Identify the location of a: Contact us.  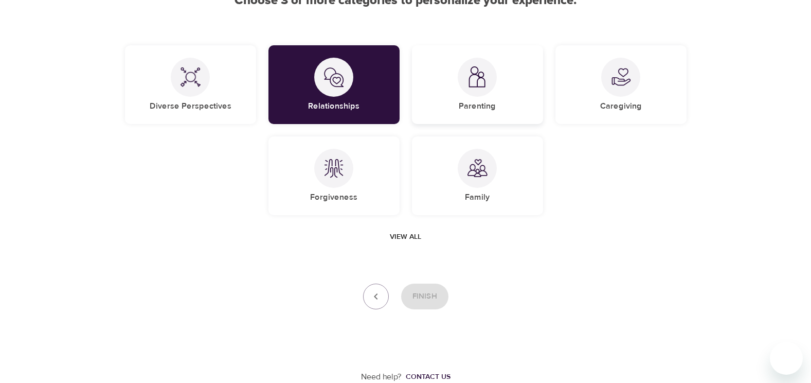
(426, 377).